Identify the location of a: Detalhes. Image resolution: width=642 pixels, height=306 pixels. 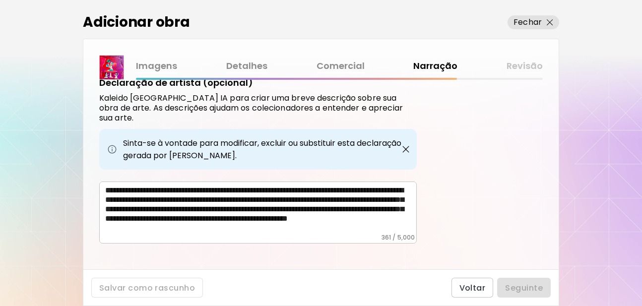
(246, 66).